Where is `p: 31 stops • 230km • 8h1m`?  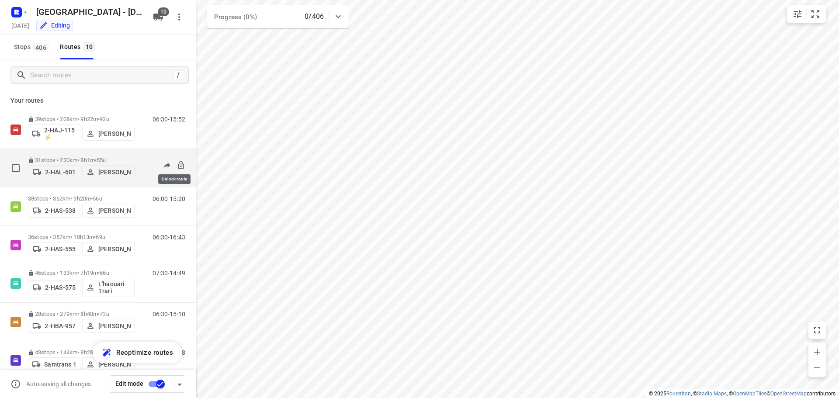
p: 31 stops • 230km • 8h1m is located at coordinates (81, 160).